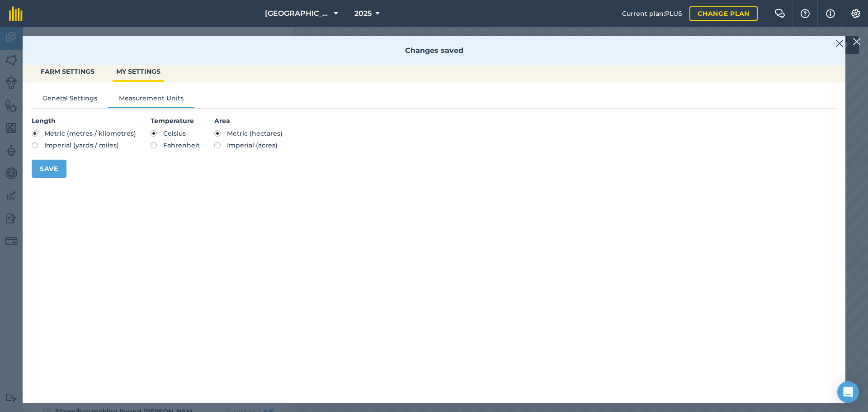  What do you see at coordinates (67, 72) in the screenshot?
I see `button: FARM SETTINGS` at bounding box center [67, 72].